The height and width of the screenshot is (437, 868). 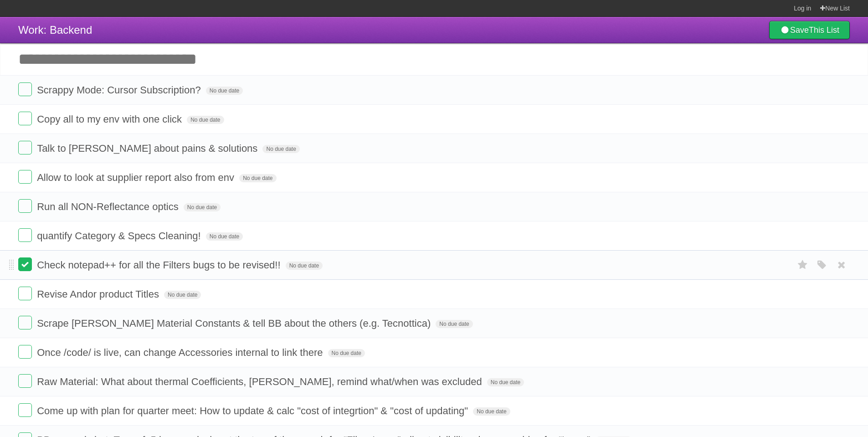 What do you see at coordinates (254, 411) in the screenshot?
I see `span: Come up with plan for quarter meet: How to update & calc "cost of integrtion" & "cost of updating"` at bounding box center [254, 411].